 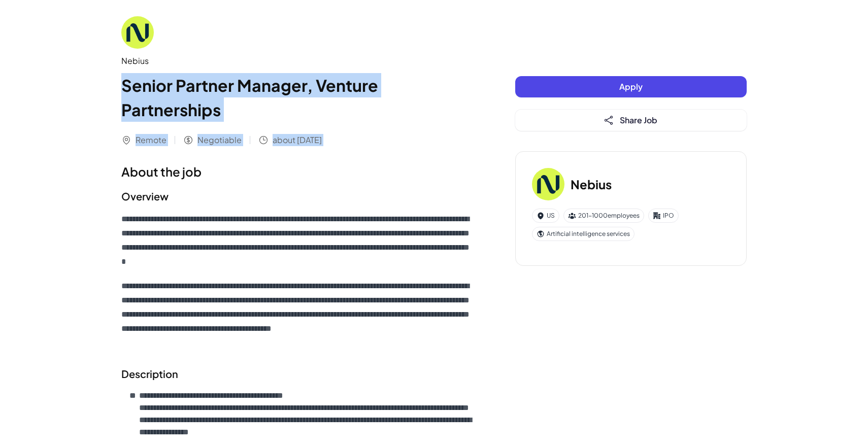 I want to click on span: Share Job, so click(x=638, y=119).